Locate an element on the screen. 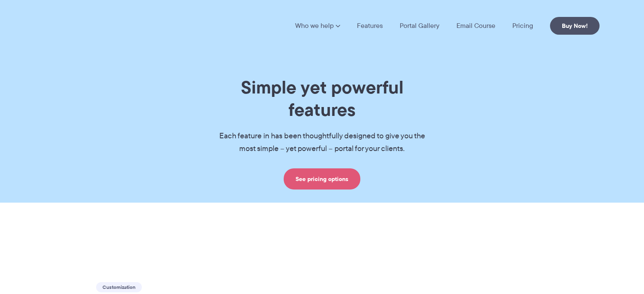  a: Buy Now! is located at coordinates (574, 26).